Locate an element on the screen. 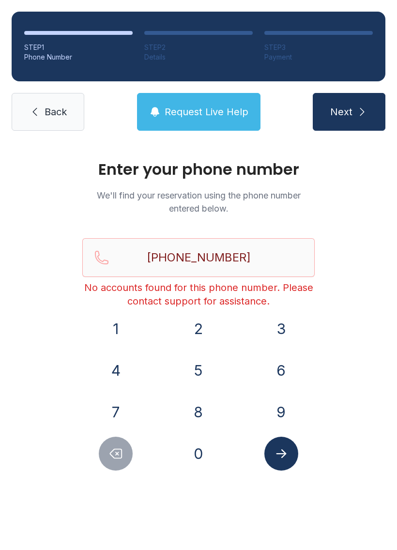 This screenshot has width=397, height=550. button: 0 is located at coordinates (198, 454).